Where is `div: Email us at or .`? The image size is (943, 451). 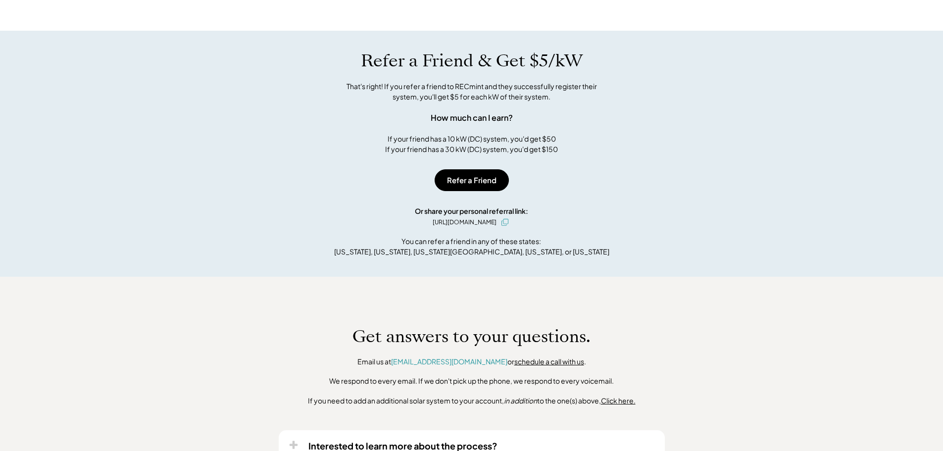
div: Email us at or . is located at coordinates (472, 362).